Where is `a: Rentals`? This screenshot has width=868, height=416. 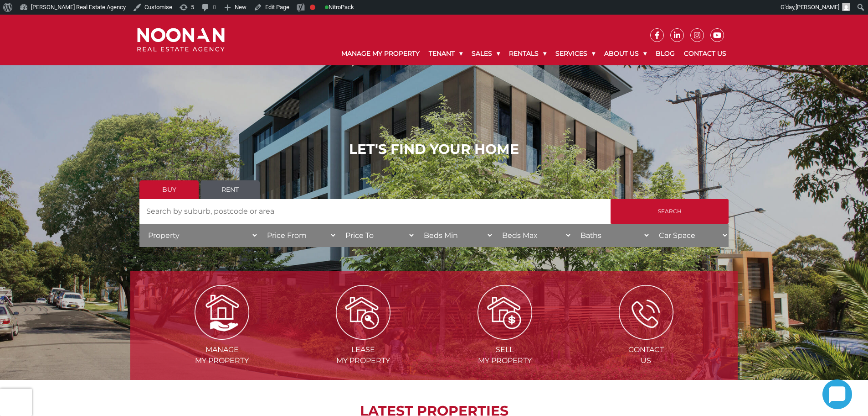 a: Rentals is located at coordinates (527, 53).